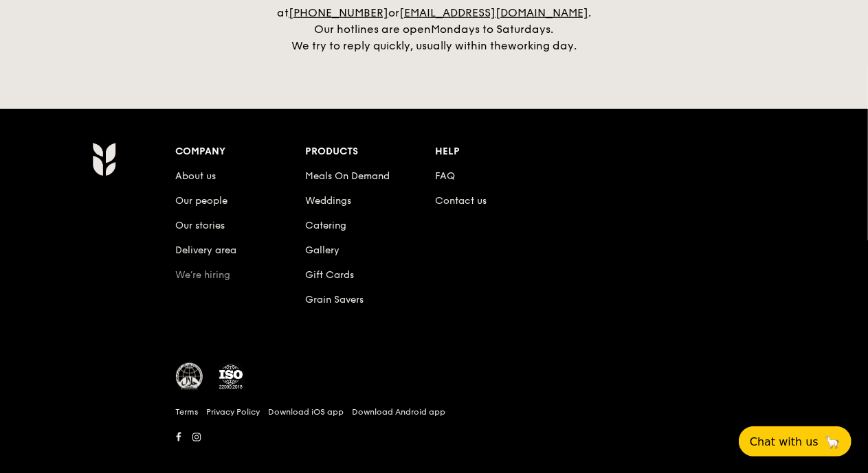 Image resolution: width=868 pixels, height=473 pixels. I want to click on a: Delivery area, so click(206, 250).